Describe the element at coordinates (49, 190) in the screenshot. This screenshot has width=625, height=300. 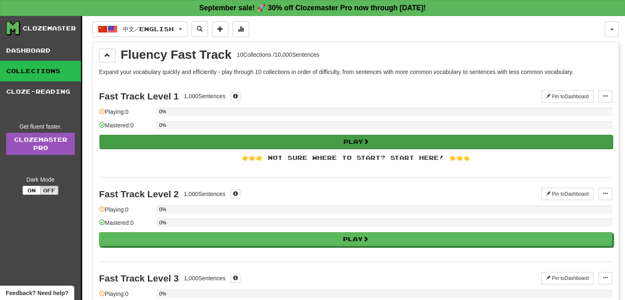
I see `button: Off` at that location.